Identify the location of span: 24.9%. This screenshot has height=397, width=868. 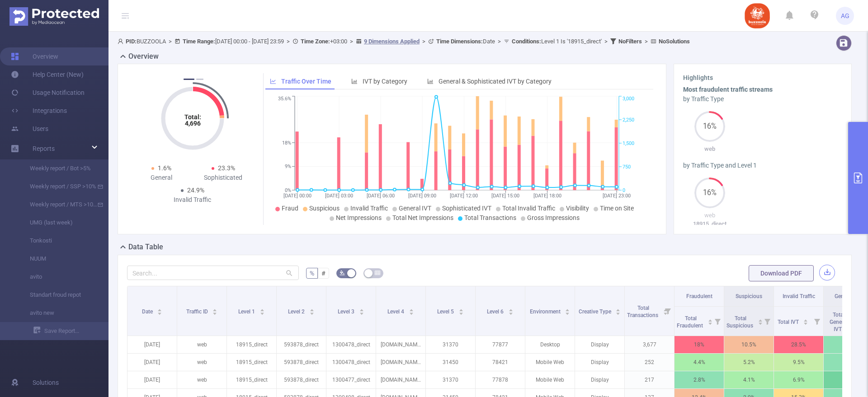
(196, 190).